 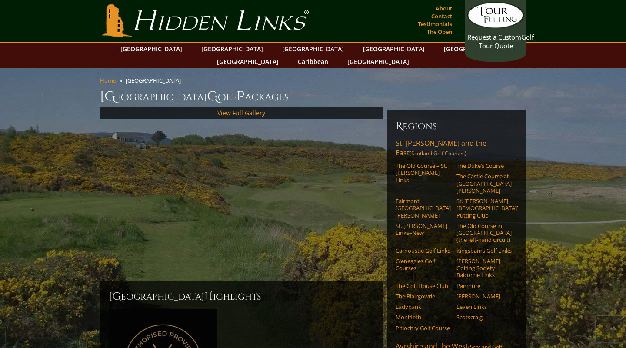 I want to click on a: View Full Gallery, so click(x=241, y=113).